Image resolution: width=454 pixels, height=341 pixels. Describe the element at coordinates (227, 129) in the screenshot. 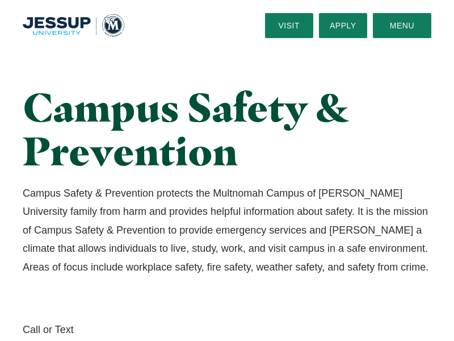

I see `h1: Campus Safety & Prevention` at that location.